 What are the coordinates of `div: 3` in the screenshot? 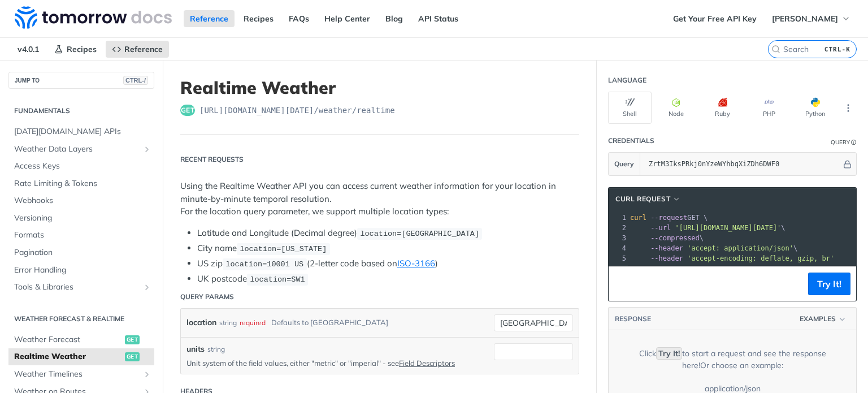 It's located at (619, 238).